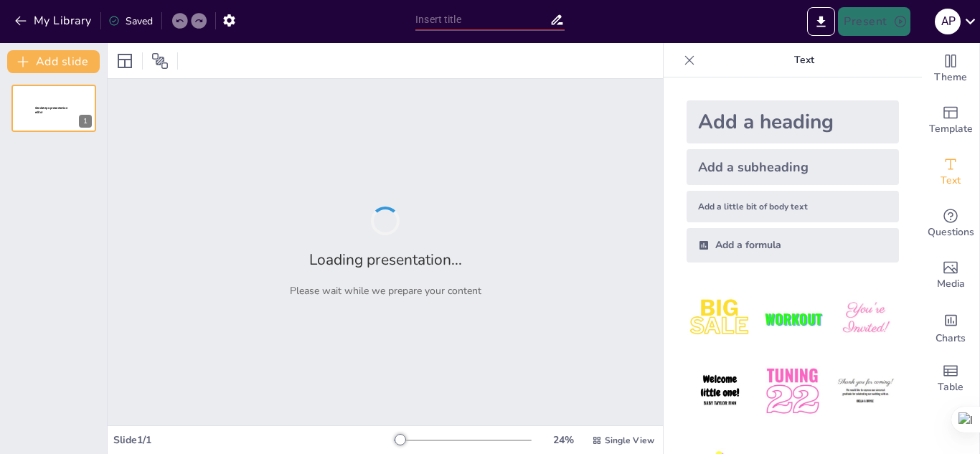  Describe the element at coordinates (948, 22) in the screenshot. I see `div: A P` at that location.